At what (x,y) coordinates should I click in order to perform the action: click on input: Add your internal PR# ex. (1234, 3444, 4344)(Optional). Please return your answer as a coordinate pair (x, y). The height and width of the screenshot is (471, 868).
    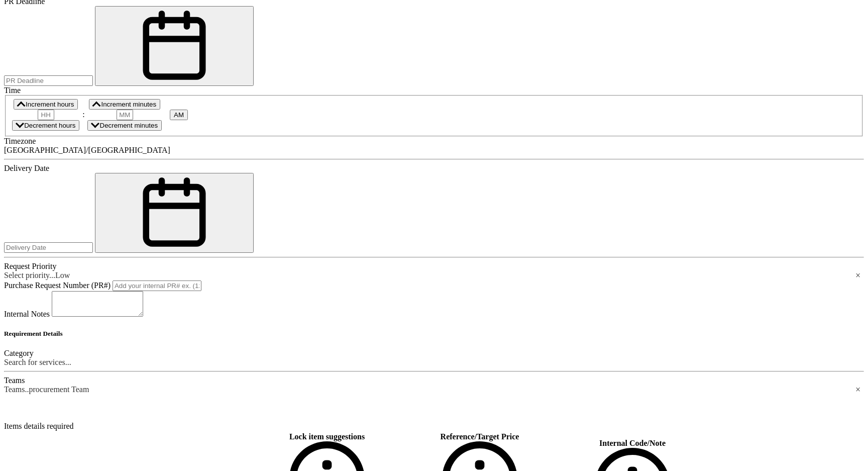
    Looking at the image, I should click on (156, 285).